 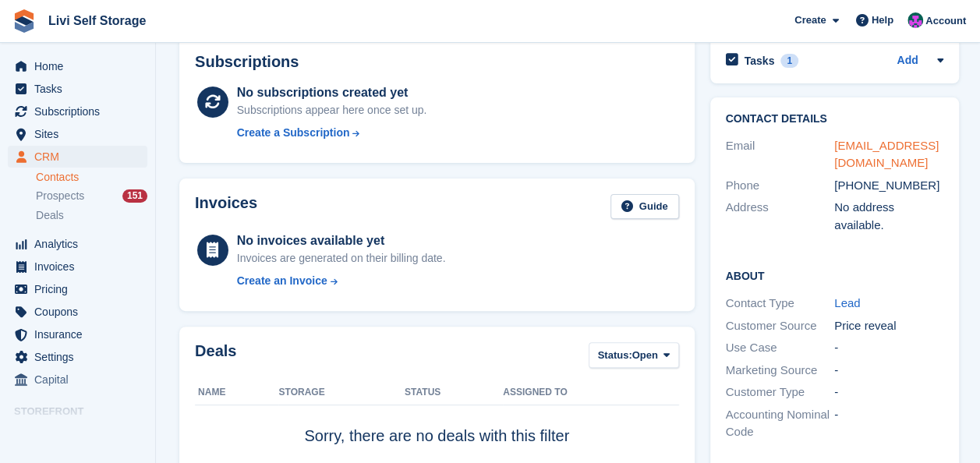 I want to click on a: Lead, so click(x=846, y=303).